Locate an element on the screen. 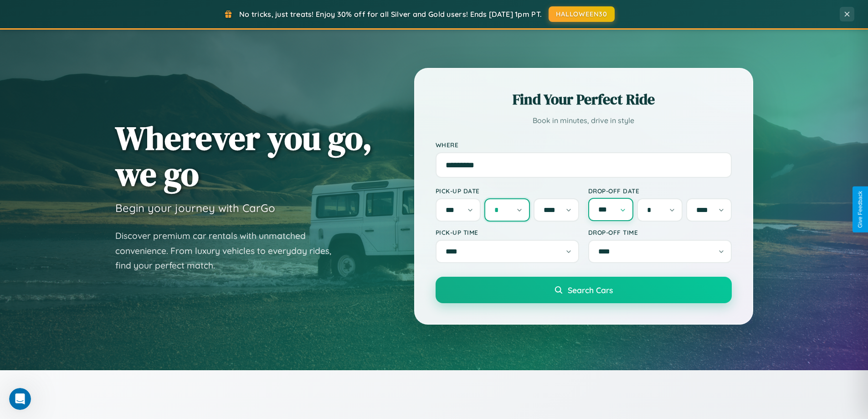  label: Pick-up Date is located at coordinates (507, 191).